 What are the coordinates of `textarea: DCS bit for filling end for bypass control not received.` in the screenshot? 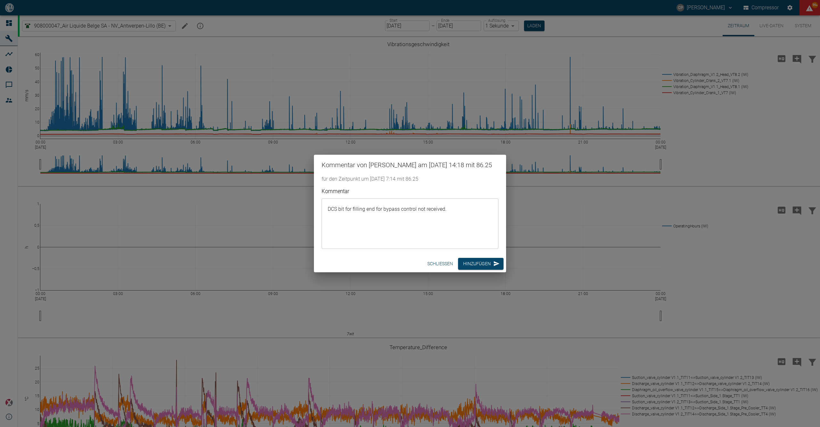 It's located at (410, 224).